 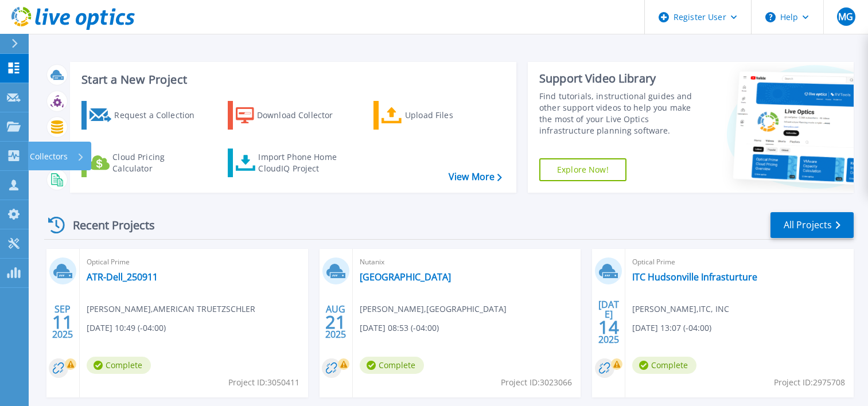 I want to click on a: ATR-Dell_250911, so click(x=122, y=276).